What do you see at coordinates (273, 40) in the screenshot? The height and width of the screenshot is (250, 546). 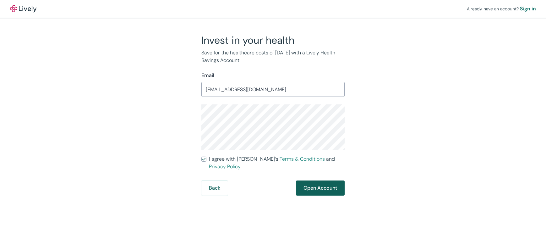 I see `h2: Invest in your health` at bounding box center [273, 40].